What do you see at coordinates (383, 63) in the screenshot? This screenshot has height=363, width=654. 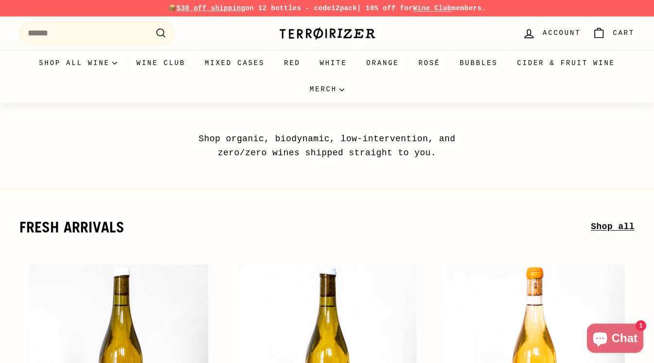 I see `a: Orange` at bounding box center [383, 63].